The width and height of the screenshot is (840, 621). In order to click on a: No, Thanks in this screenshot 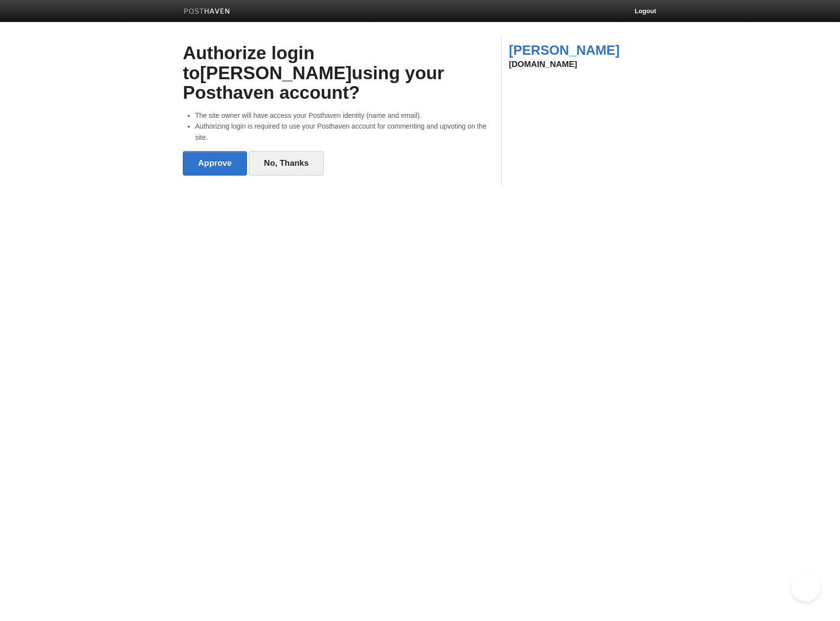, I will do `click(286, 163)`.